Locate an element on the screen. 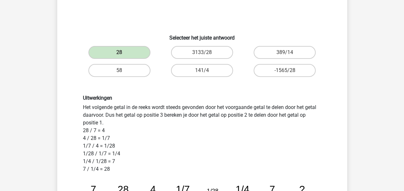 The width and height of the screenshot is (404, 191). label: 28 is located at coordinates (119, 52).